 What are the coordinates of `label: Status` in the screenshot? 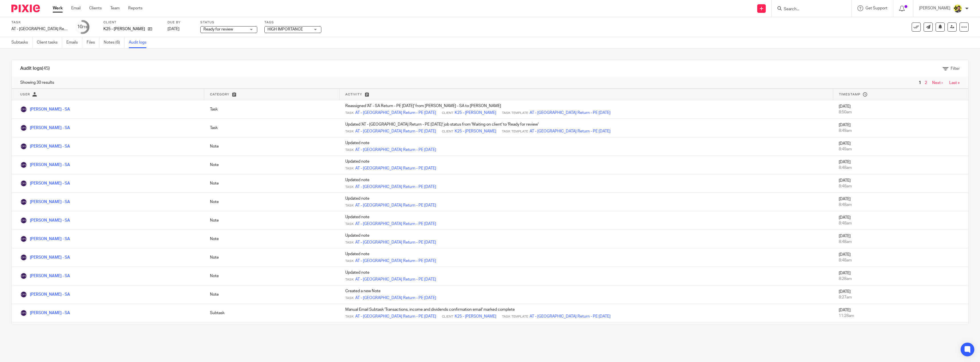 It's located at (229, 23).